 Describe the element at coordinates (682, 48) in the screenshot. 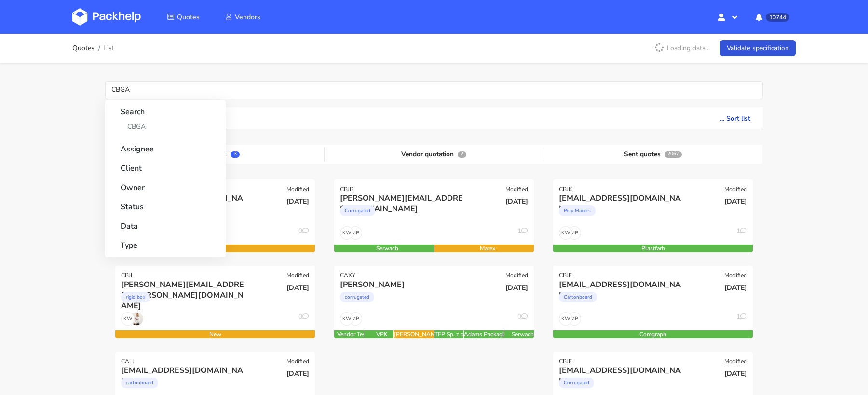

I see `p: Loading data...` at that location.